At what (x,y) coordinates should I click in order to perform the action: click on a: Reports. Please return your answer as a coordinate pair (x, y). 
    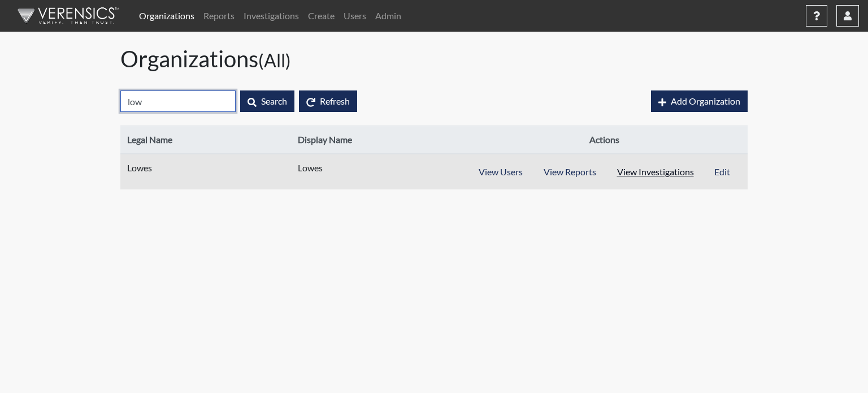
    Looking at the image, I should click on (219, 16).